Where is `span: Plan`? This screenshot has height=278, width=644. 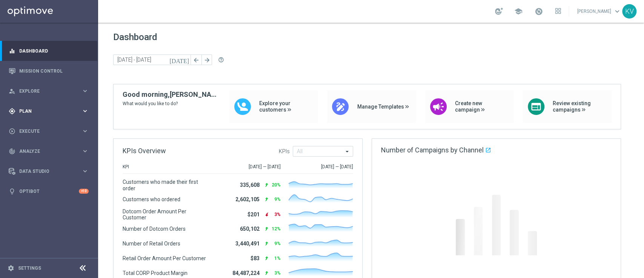
span: Plan is located at coordinates (50, 111).